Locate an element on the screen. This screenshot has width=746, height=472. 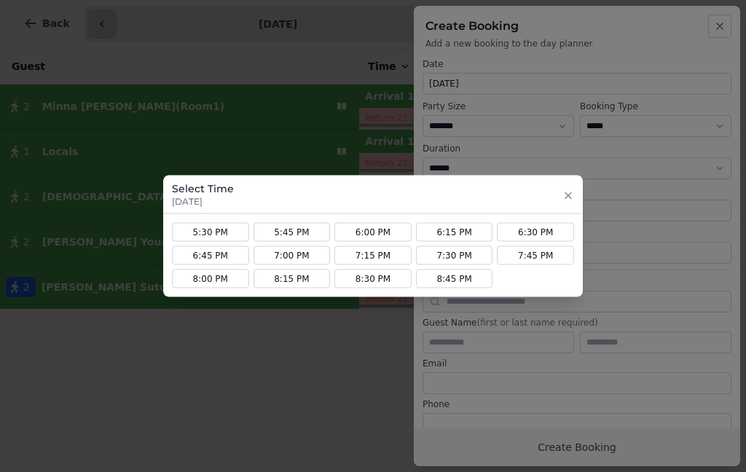
button: 5:30 PM is located at coordinates (211, 232).